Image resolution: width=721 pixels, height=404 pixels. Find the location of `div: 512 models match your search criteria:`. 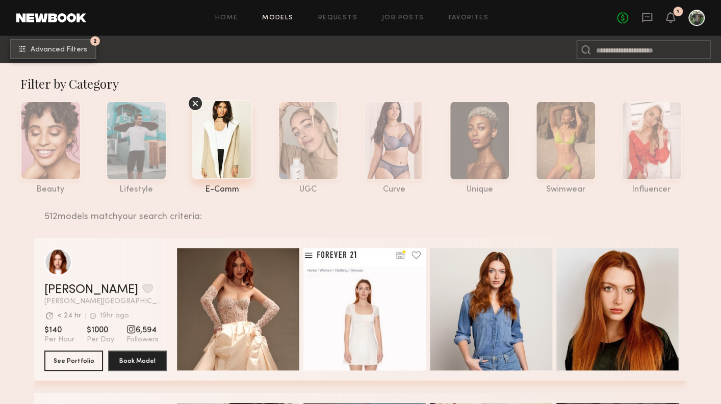

div: 512 models match your search criteria: is located at coordinates (362, 211).